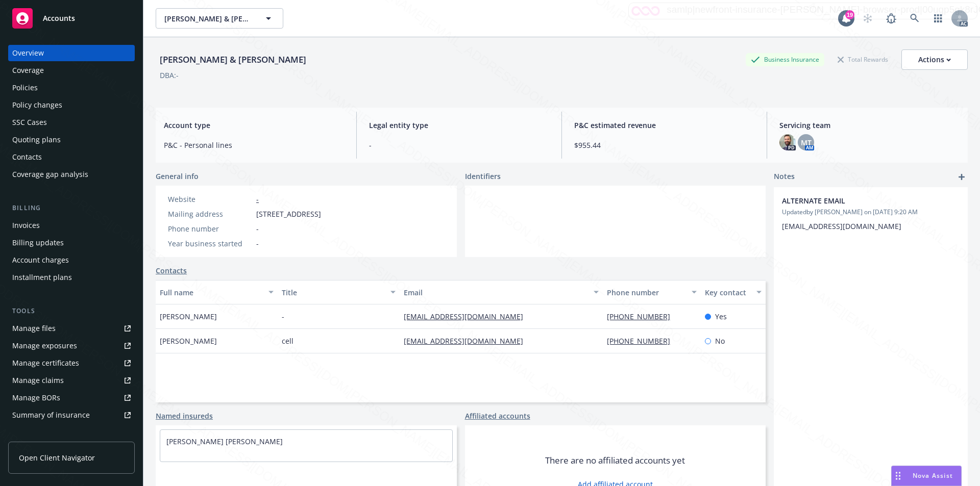 Image resolution: width=980 pixels, height=486 pixels. Describe the element at coordinates (807, 142) in the screenshot. I see `span: MT` at that location.